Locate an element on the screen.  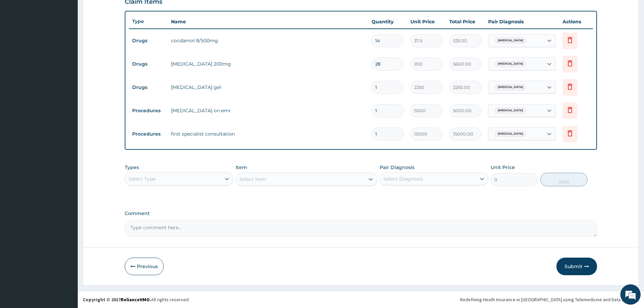
th: Type is located at coordinates (148, 21).